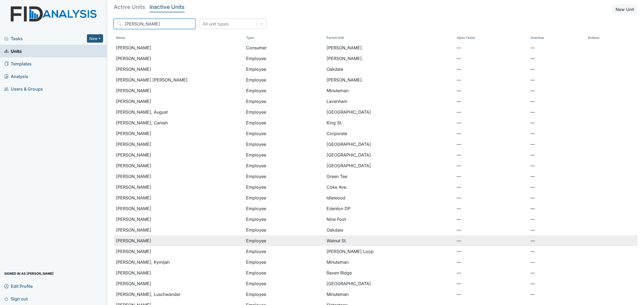 The width and height of the screenshot is (644, 305). Describe the element at coordinates (389, 133) in the screenshot. I see `td: Corporate` at that location.